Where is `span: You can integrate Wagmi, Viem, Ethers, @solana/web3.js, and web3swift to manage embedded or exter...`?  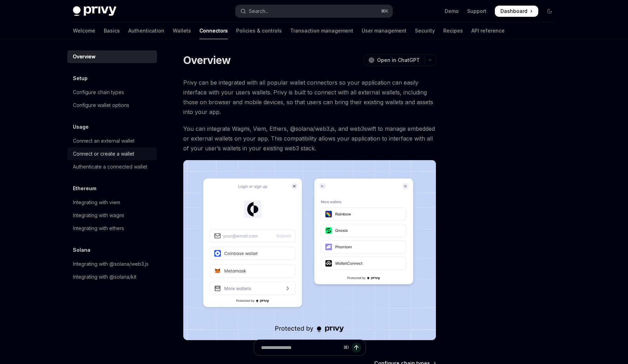 span: You can integrate Wagmi, Viem, Ethers, @solana/web3.js, and web3swift to manage embedded or exter... is located at coordinates (309, 138).